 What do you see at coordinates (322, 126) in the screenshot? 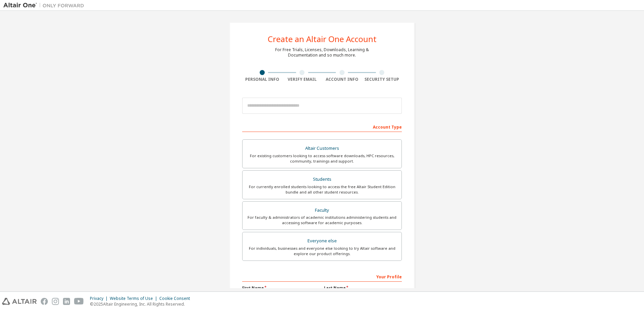
I see `div: Account Type` at bounding box center [322, 126].